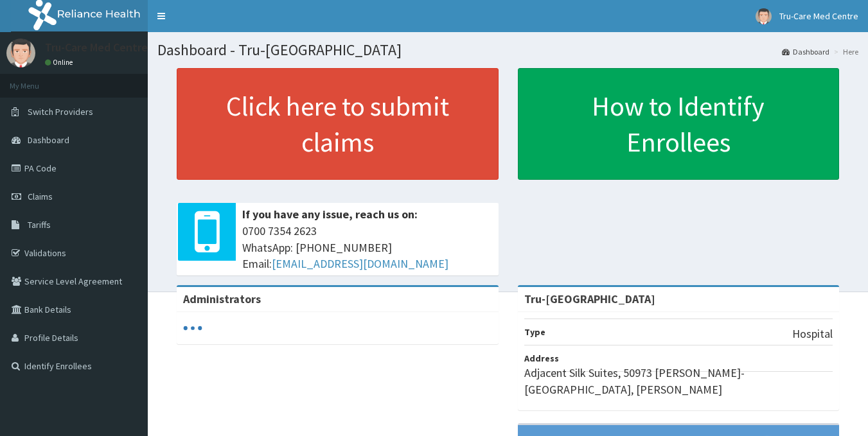  I want to click on span: Dashboard, so click(48, 140).